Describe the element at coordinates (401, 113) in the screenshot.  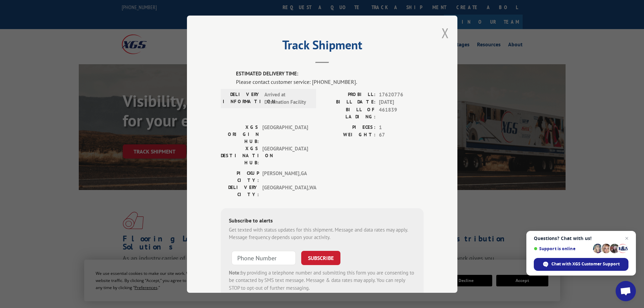
I see `span: 461839` at that location.